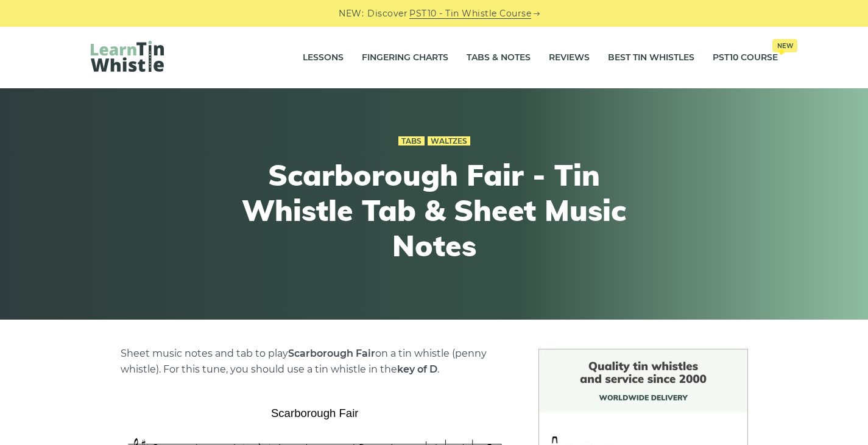  I want to click on a: PST10 CourseNew, so click(745, 58).